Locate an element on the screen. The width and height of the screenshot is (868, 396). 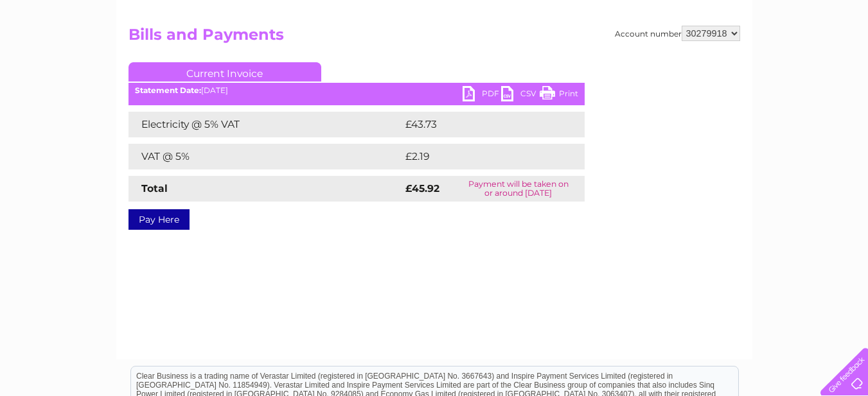
a: Print is located at coordinates (559, 95).